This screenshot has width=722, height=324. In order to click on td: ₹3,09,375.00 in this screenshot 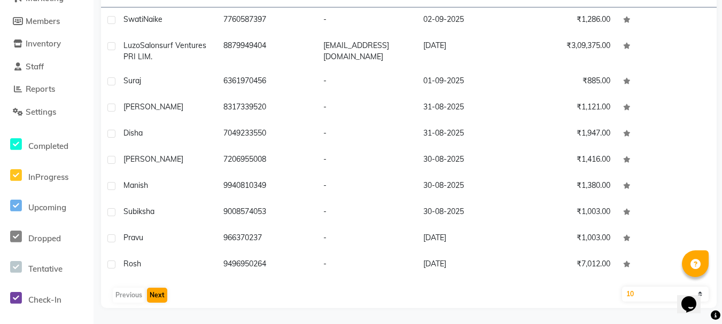, I will do `click(566, 51)`.